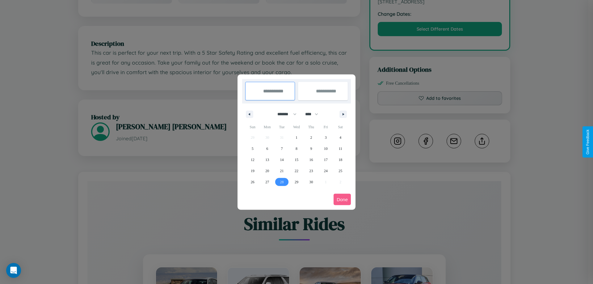 This screenshot has height=284, width=593. Describe the element at coordinates (252, 182) in the screenshot. I see `button: 26` at that location.